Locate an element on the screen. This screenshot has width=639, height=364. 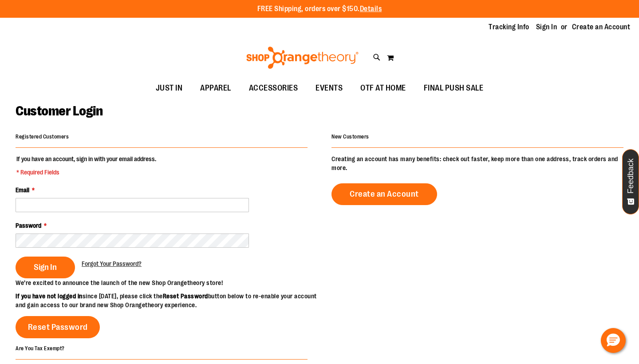
span: FINAL PUSH SALE is located at coordinates (453, 88).